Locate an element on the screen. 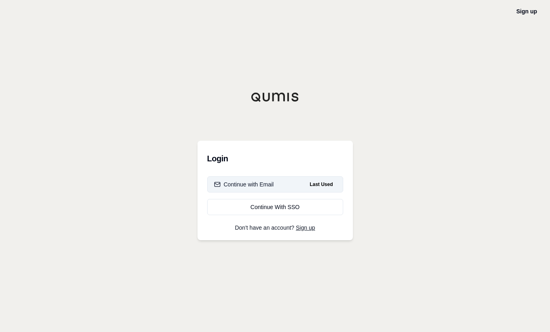 The width and height of the screenshot is (550, 332). button: Continue with EmailLast Used is located at coordinates (275, 184).